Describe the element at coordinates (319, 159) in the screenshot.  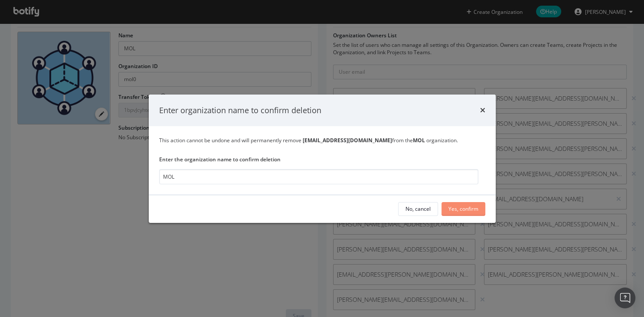
I see `label: Enter the organization name to confirm deletion` at that location.